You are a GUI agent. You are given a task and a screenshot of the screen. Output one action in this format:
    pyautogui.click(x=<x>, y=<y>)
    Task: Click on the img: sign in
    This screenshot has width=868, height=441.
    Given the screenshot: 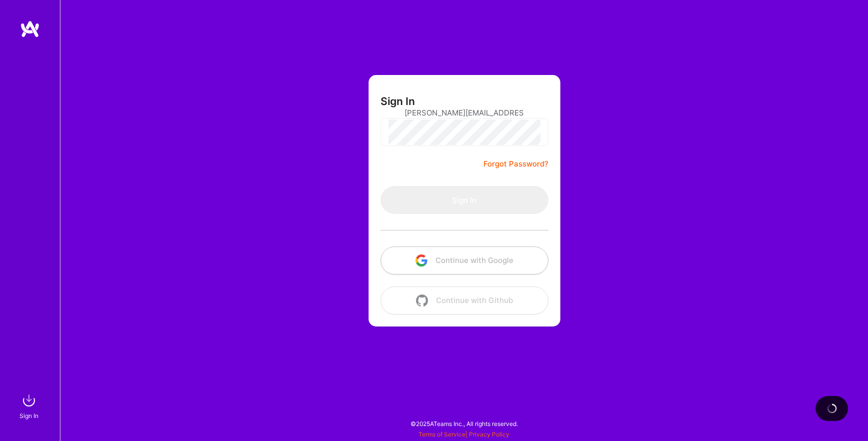 What is the action you would take?
    pyautogui.click(x=29, y=400)
    